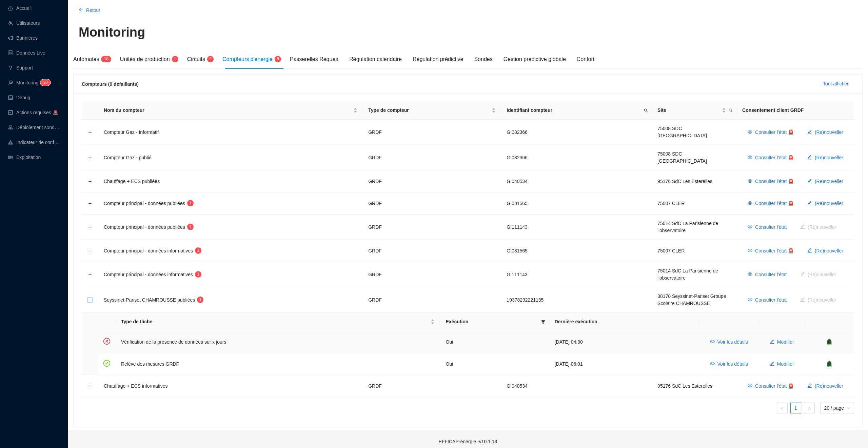 Image resolution: width=868 pixels, height=448 pixels. I want to click on span: Type de compteur, so click(430, 110).